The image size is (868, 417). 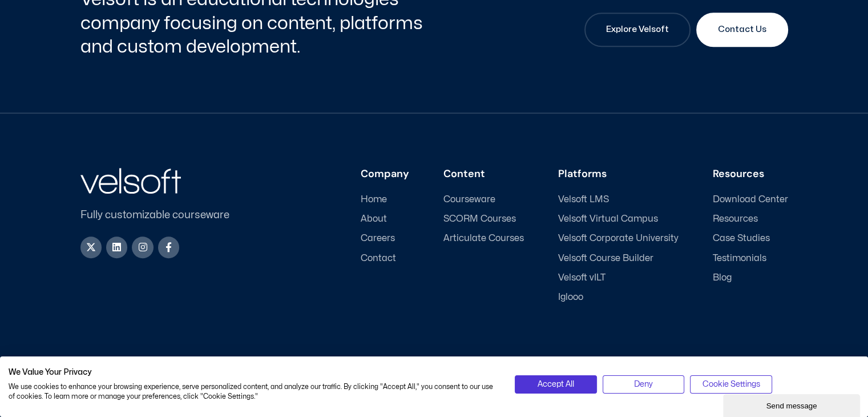 I want to click on a: Resources, so click(x=751, y=219).